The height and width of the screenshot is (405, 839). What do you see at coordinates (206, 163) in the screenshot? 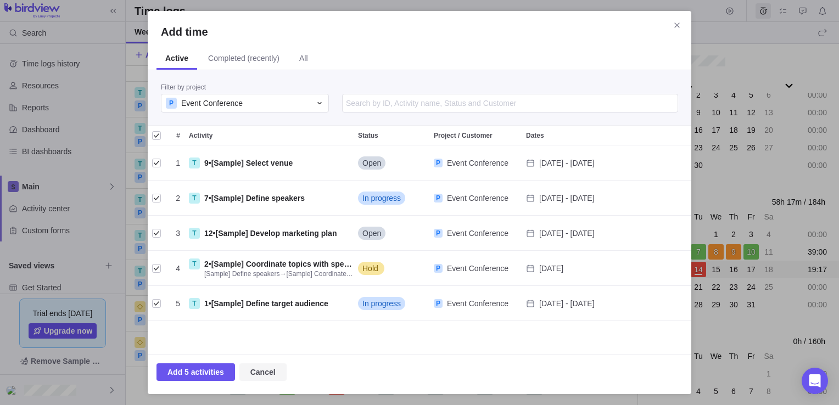
I see `span: 9` at bounding box center [206, 163].